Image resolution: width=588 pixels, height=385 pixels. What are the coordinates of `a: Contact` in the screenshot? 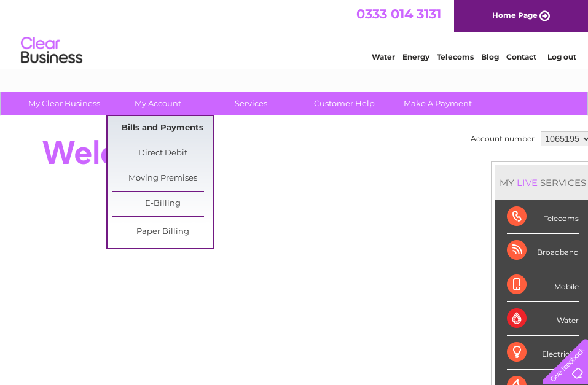 It's located at (521, 57).